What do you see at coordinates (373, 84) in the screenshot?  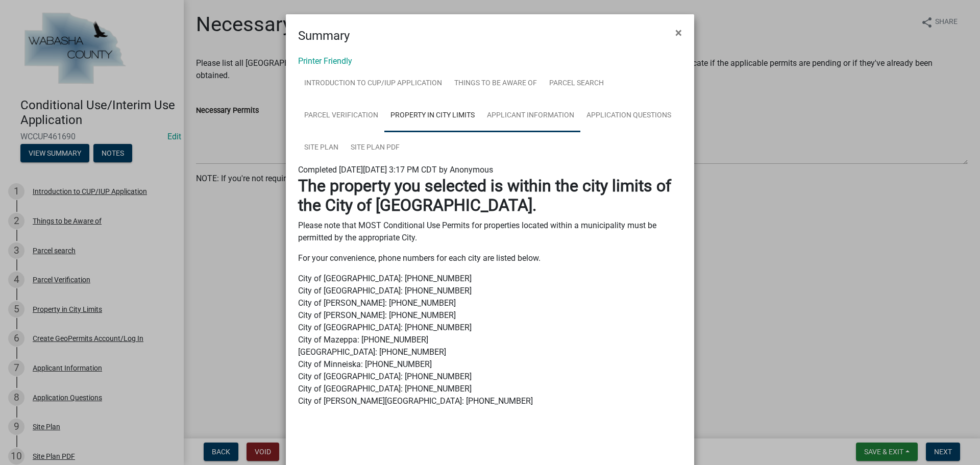 I see `a: Introduction to CUP/IUP Application` at bounding box center [373, 84].